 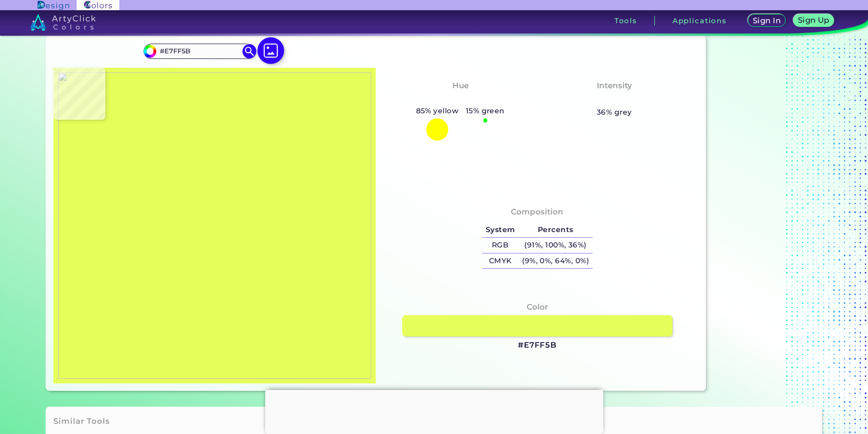 What do you see at coordinates (485, 111) in the screenshot?
I see `h5: 15% green` at bounding box center [485, 111].